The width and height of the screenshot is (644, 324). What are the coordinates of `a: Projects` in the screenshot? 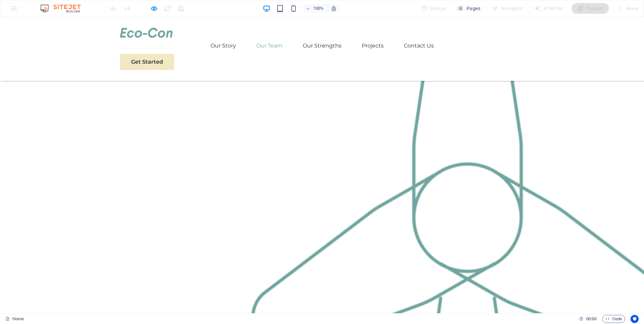 It's located at (373, 29).